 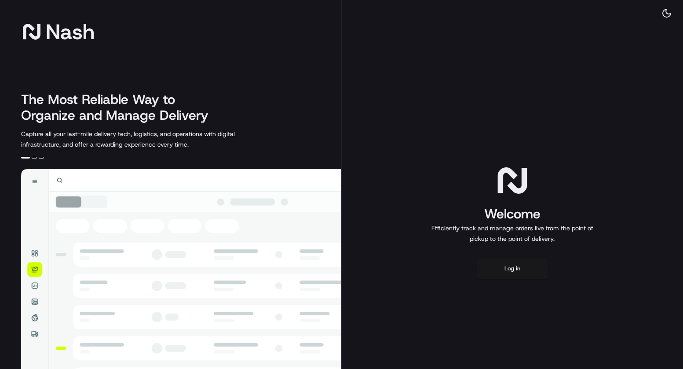 What do you see at coordinates (512, 233) in the screenshot?
I see `p: Efficiently track and manage orders live from the point of pickup to the point of delivery.` at bounding box center [512, 233].